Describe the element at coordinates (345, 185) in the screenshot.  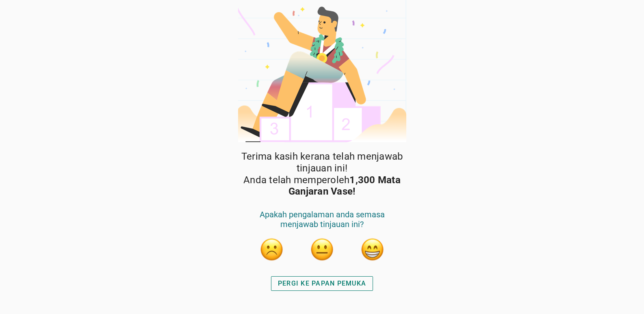
I see `strong: 1,300 Mata Ganjaran Vase!` at that location.